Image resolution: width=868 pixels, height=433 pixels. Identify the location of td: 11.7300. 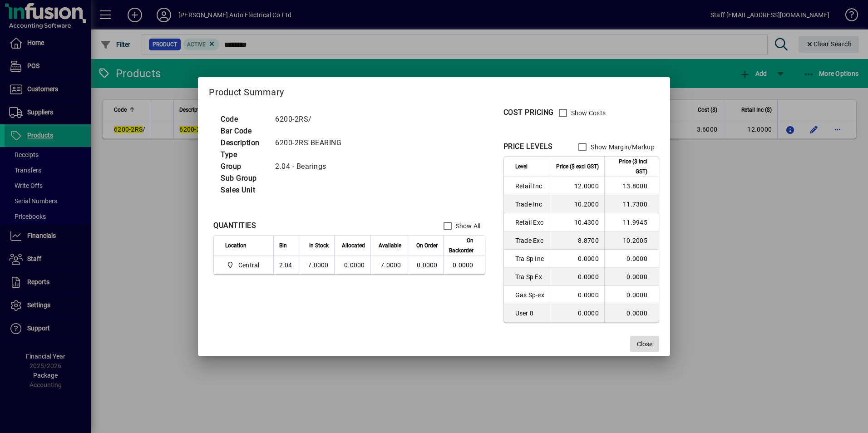
(631, 205).